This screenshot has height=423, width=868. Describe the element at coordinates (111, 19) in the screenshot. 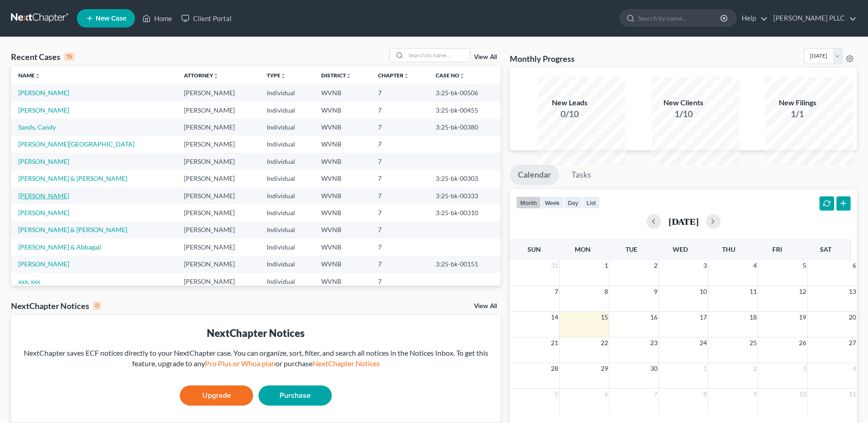

I see `span: New Case` at that location.